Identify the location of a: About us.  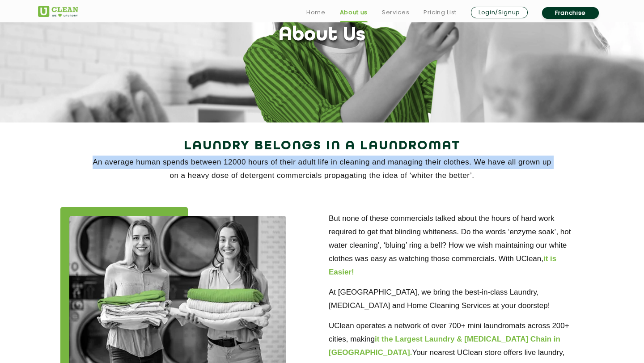
(354, 13).